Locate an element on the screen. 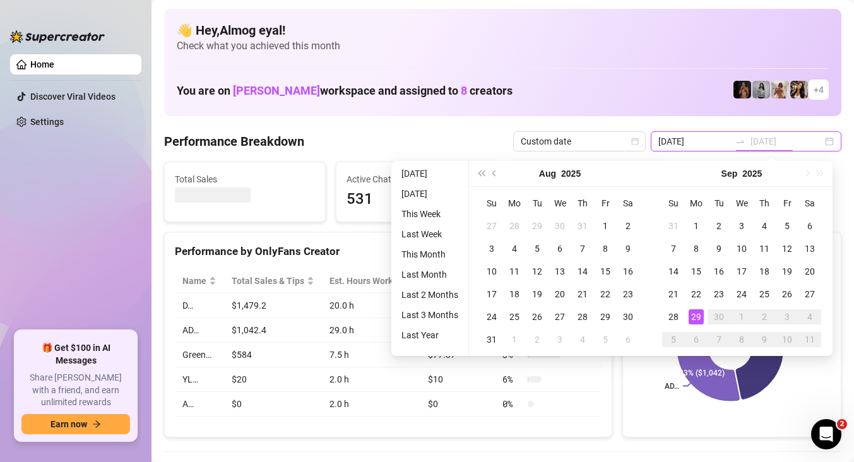 The image size is (854, 462). td: 2025-09-06 is located at coordinates (810, 226).